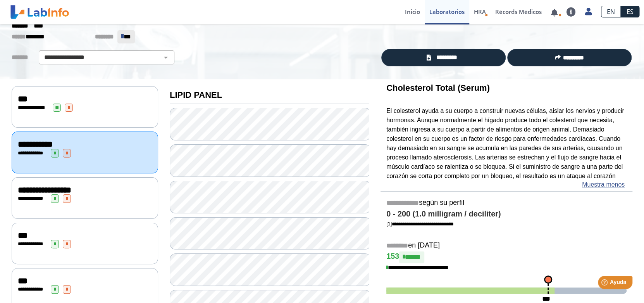  What do you see at coordinates (420, 223) in the screenshot?
I see `a: [1]` at bounding box center [420, 223].